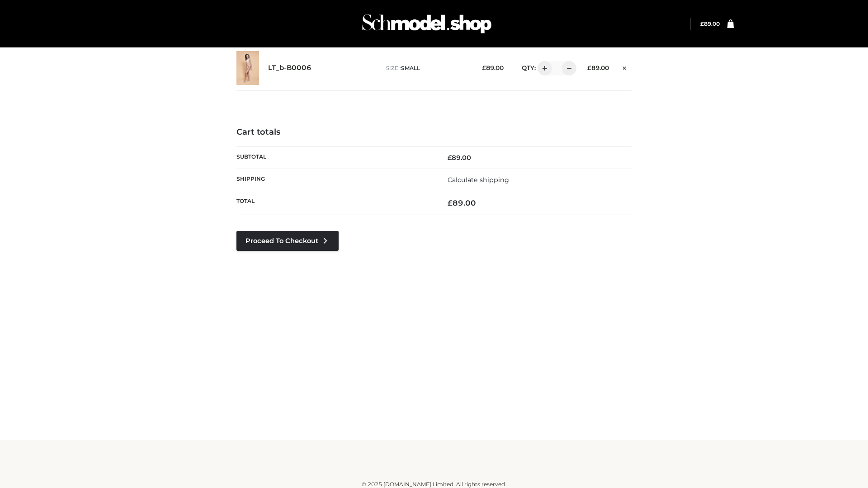  Describe the element at coordinates (411, 68) in the screenshot. I see `span: SMALL` at that location.